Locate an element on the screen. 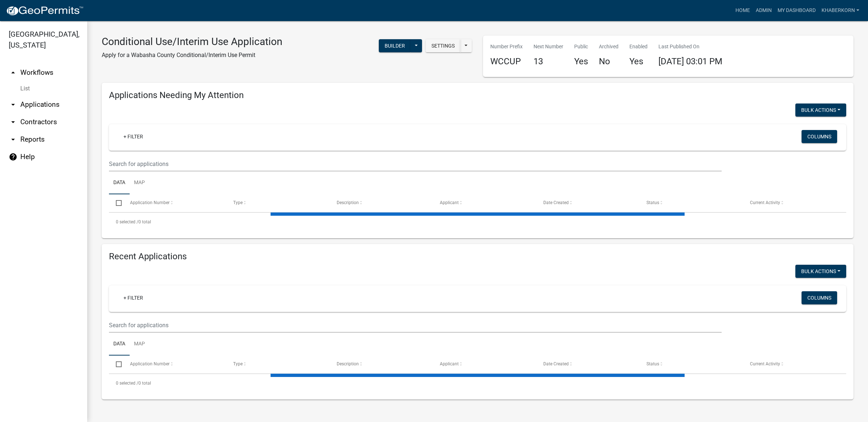  h4: Applications Needing My Attention is located at coordinates (477, 95).